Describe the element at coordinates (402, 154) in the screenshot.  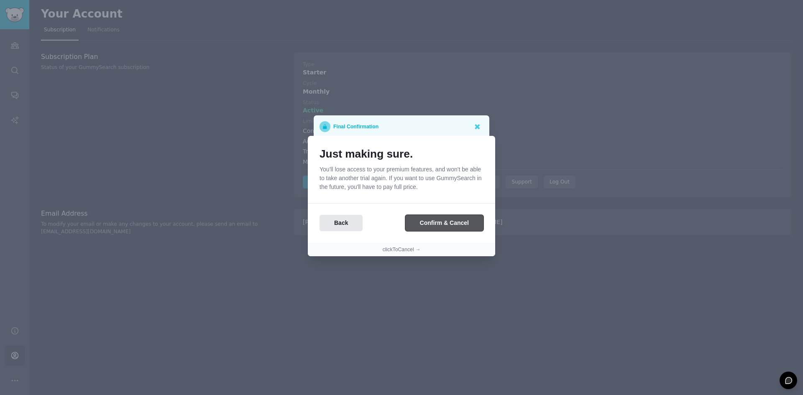
I see `h1: Just making sure.` at that location.